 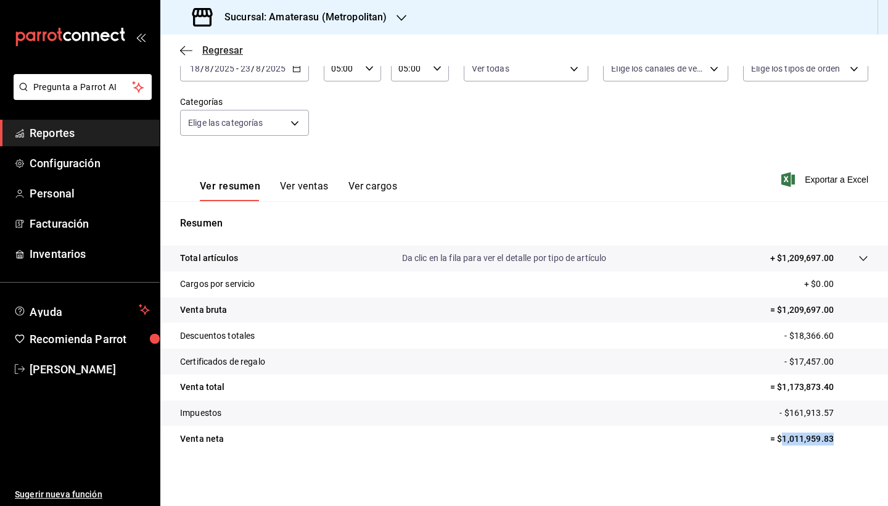 I want to click on span: Exportar a Excel, so click(x=826, y=179).